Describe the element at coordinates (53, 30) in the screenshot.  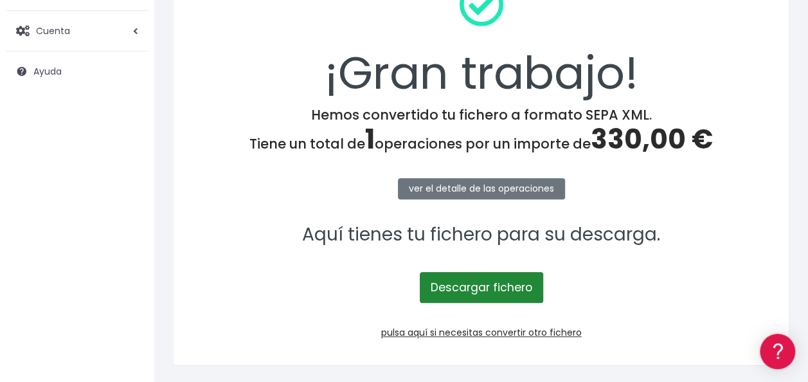
I see `span: Cuenta` at that location.